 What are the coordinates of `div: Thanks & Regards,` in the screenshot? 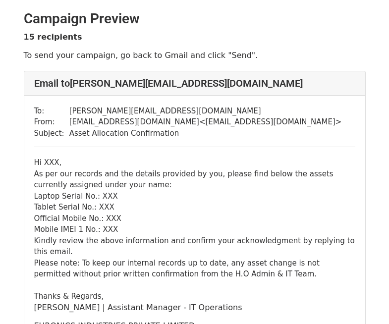 It's located at (195, 296).